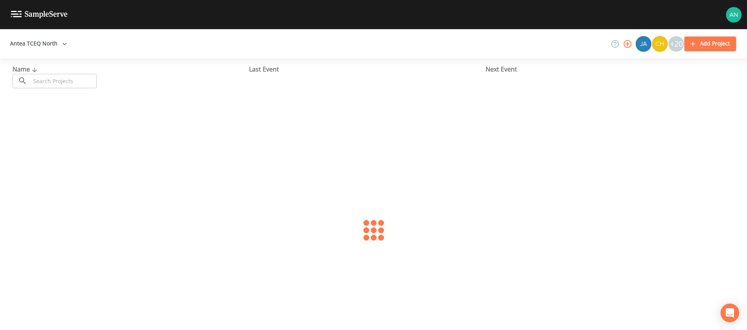  What do you see at coordinates (604, 69) in the screenshot?
I see `div: Next Event` at bounding box center [604, 69].